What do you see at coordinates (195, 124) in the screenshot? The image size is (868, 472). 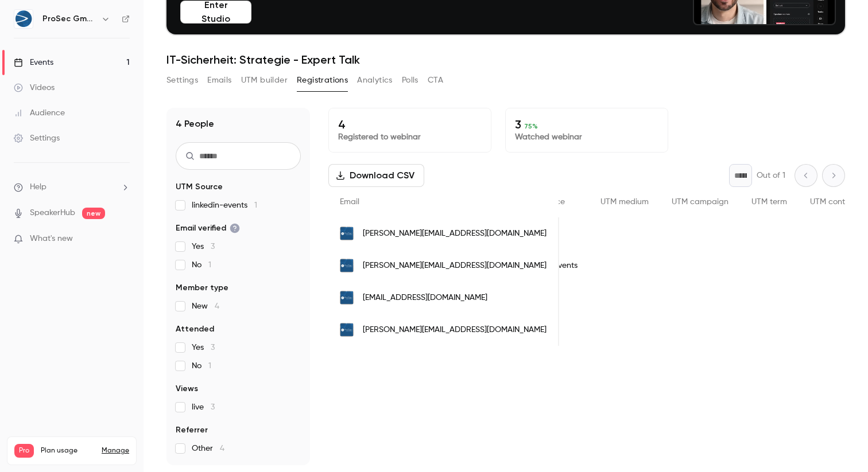 I see `h1: 4 People` at bounding box center [195, 124].